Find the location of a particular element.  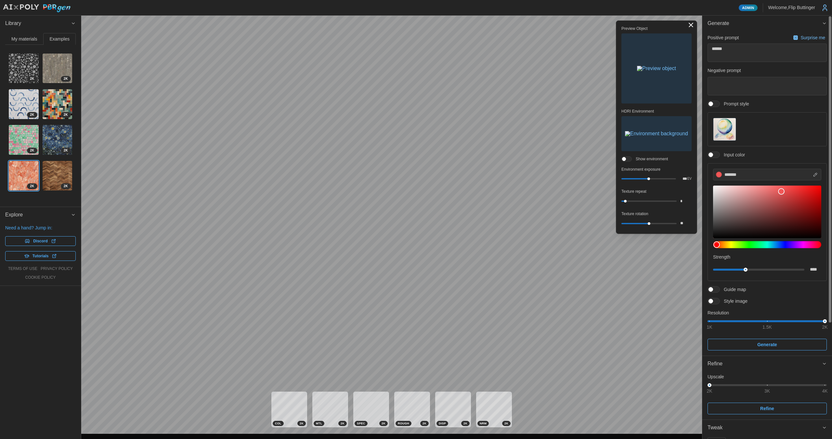

span: DISP is located at coordinates (442, 424).